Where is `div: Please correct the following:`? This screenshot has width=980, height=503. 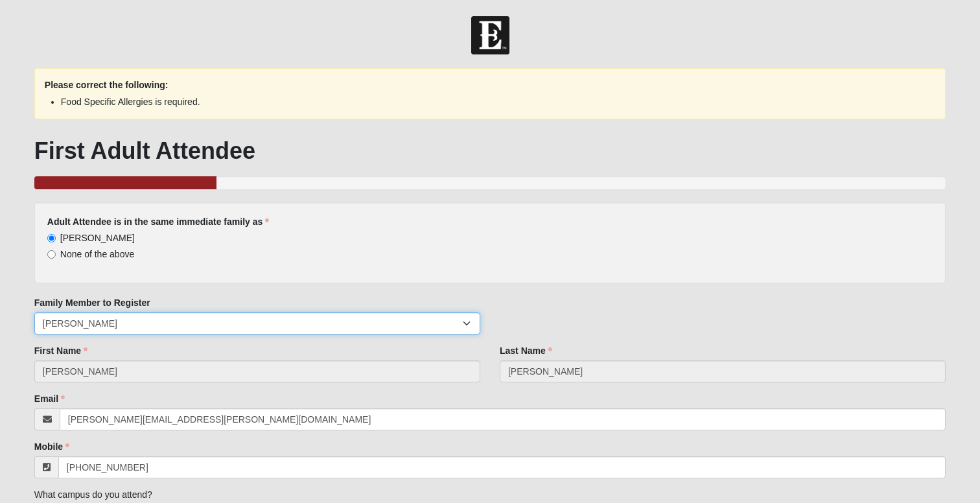
div: Please correct the following: is located at coordinates (490, 93).